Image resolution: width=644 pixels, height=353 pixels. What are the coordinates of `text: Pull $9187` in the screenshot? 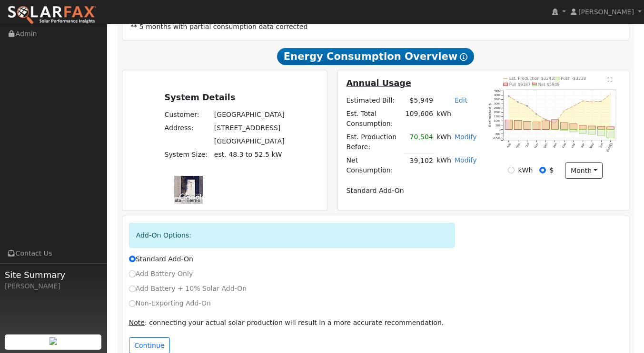 It's located at (520, 85).